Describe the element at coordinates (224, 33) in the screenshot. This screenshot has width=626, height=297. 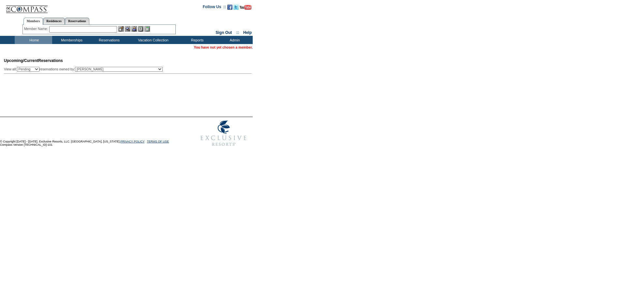
I see `a: Sign Out` at that location.